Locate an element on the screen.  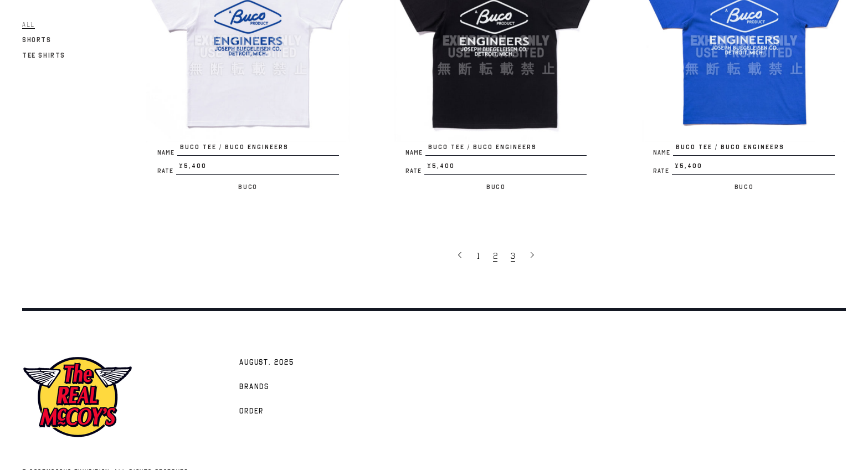
span: 2 is located at coordinates (495, 256).